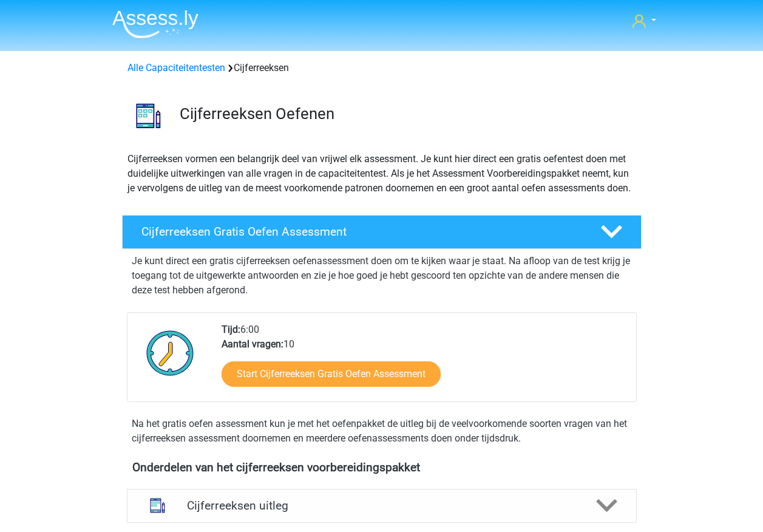 The height and width of the screenshot is (532, 763). I want to click on b: Tijd:, so click(231, 329).